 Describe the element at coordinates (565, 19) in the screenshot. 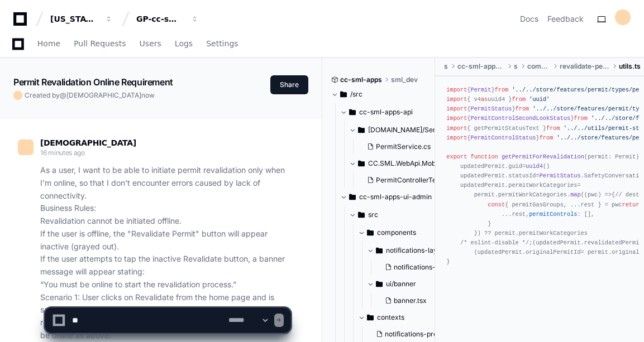

I see `button: Feedback` at that location.